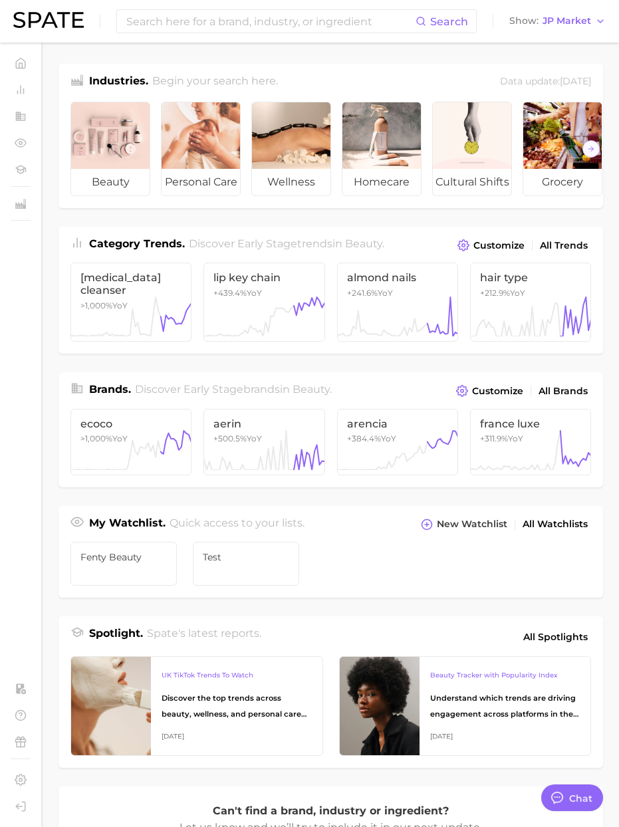 The height and width of the screenshot is (827, 619). Describe the element at coordinates (124, 564) in the screenshot. I see `a: Fenty Beauty` at that location.